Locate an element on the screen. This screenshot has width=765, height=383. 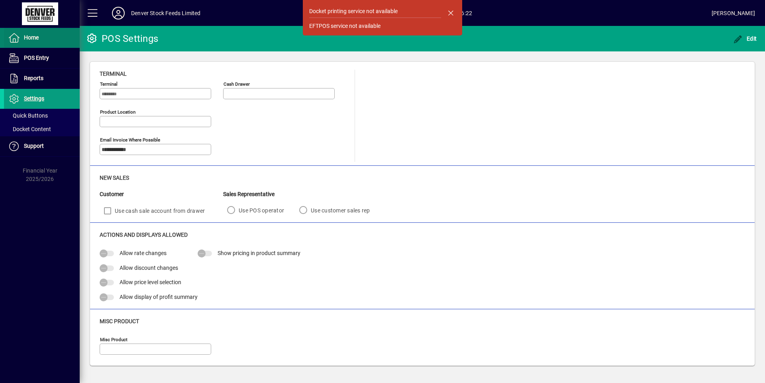
button: Edit is located at coordinates (745, 39).